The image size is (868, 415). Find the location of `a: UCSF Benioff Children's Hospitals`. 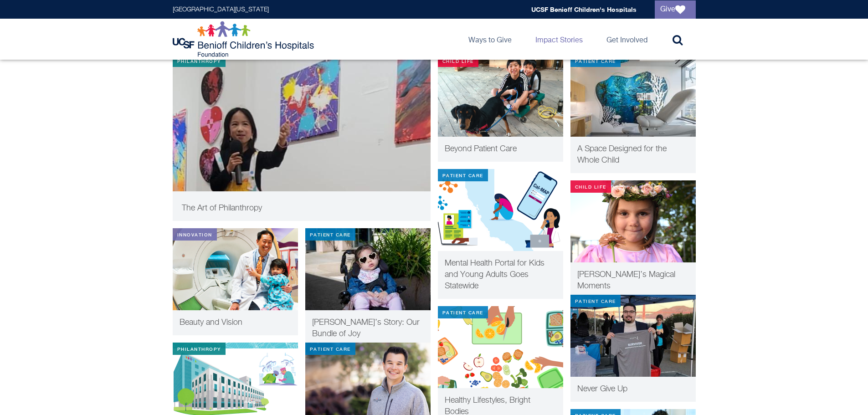

a: UCSF Benioff Children's Hospitals is located at coordinates (584, 9).